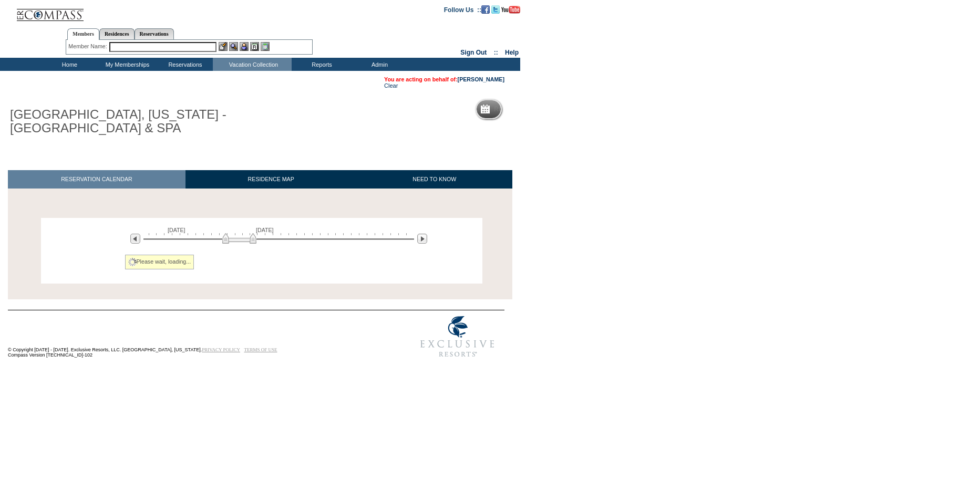 Image resolution: width=980 pixels, height=502 pixels. What do you see at coordinates (233, 46) in the screenshot?
I see `img: View` at bounding box center [233, 46].